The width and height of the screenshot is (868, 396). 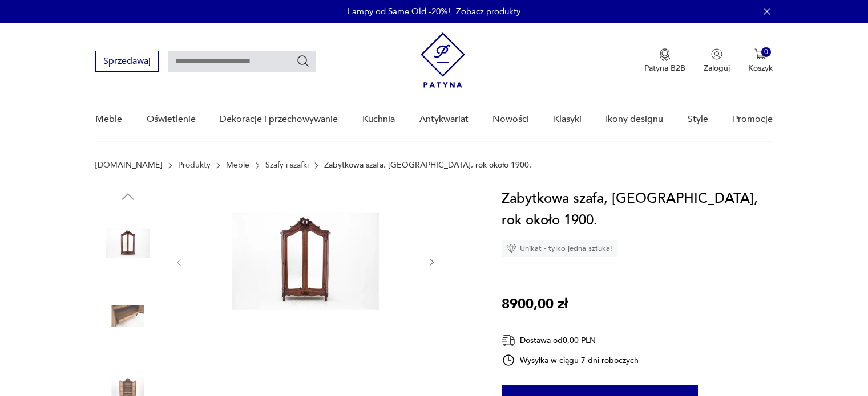 What do you see at coordinates (753, 119) in the screenshot?
I see `a: Promocje` at bounding box center [753, 119].